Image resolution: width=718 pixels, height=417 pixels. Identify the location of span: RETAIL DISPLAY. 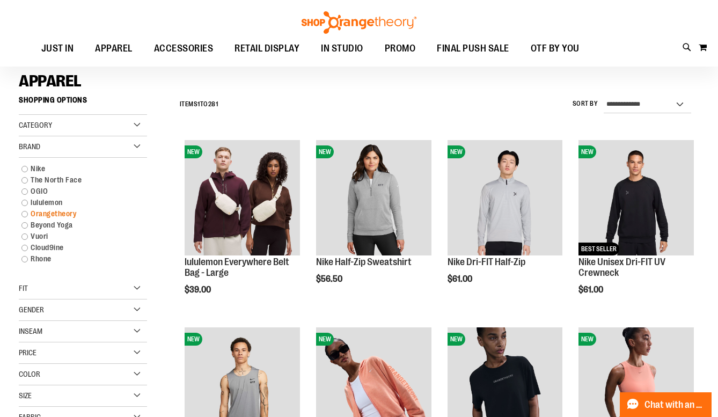
(267, 48).